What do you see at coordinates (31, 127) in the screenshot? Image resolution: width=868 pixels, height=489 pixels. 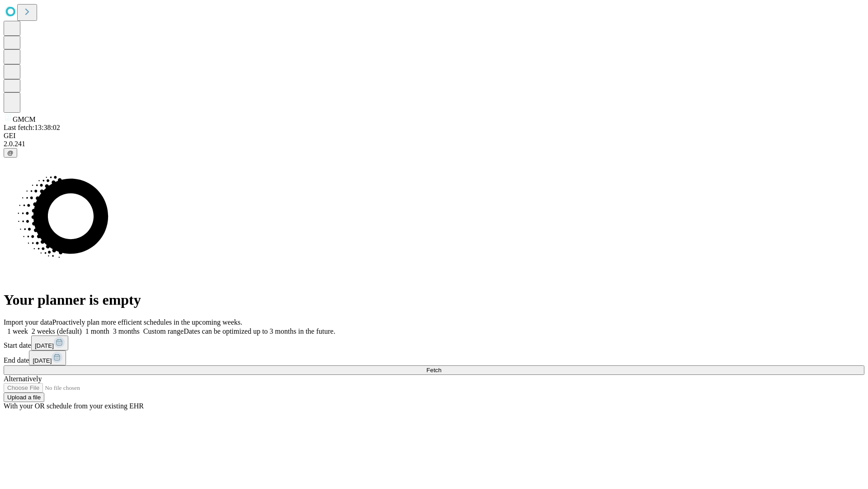 I see `span: Last fetch: 13:38:02` at bounding box center [31, 127].